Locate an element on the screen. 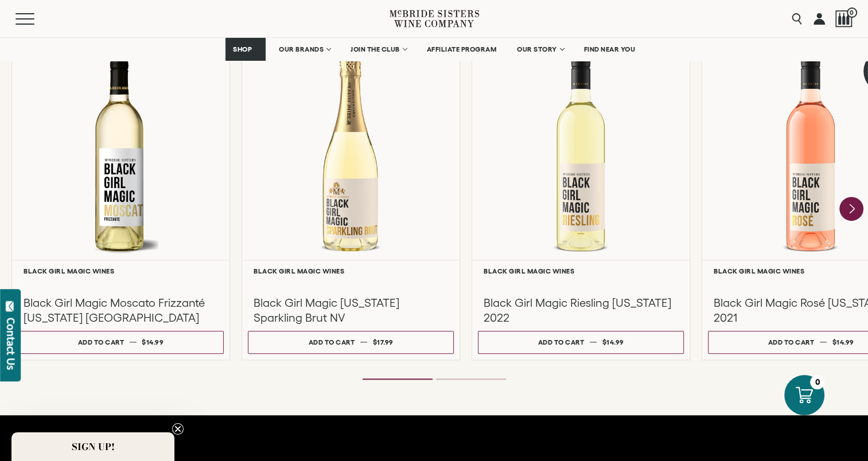  span: SHOP is located at coordinates (243, 49).